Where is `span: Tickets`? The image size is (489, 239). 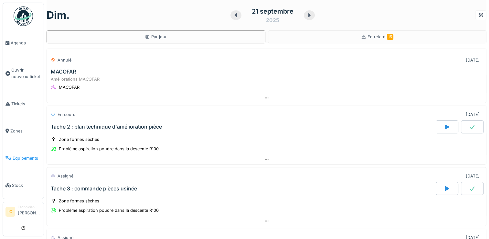 span: Tickets is located at coordinates (26, 103).